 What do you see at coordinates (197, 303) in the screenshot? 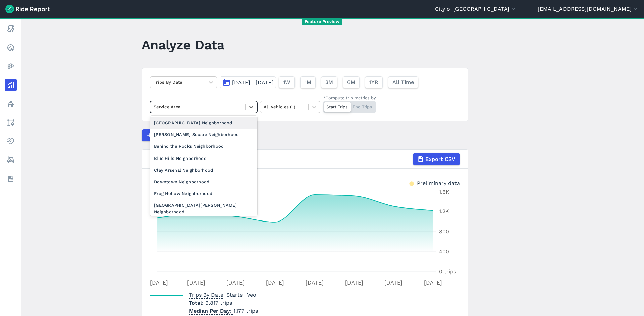
I see `span: Total` at bounding box center [197, 303].